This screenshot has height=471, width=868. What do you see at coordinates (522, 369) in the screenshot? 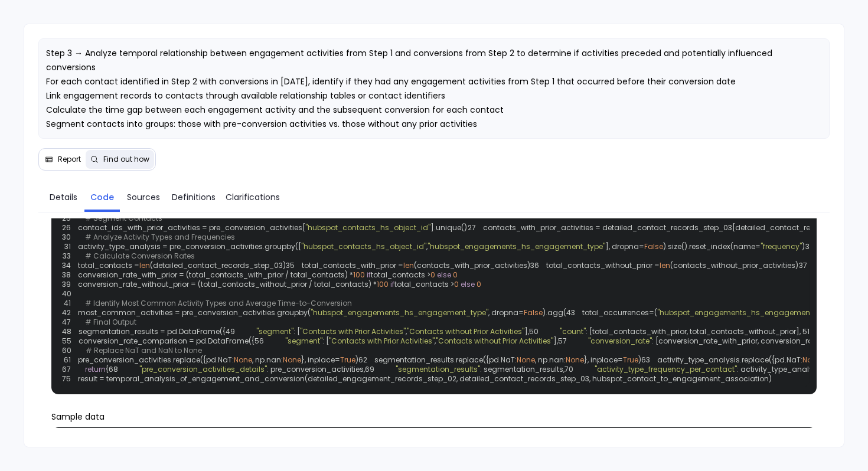
I see `span: : segmentation_results,` at bounding box center [522, 369].